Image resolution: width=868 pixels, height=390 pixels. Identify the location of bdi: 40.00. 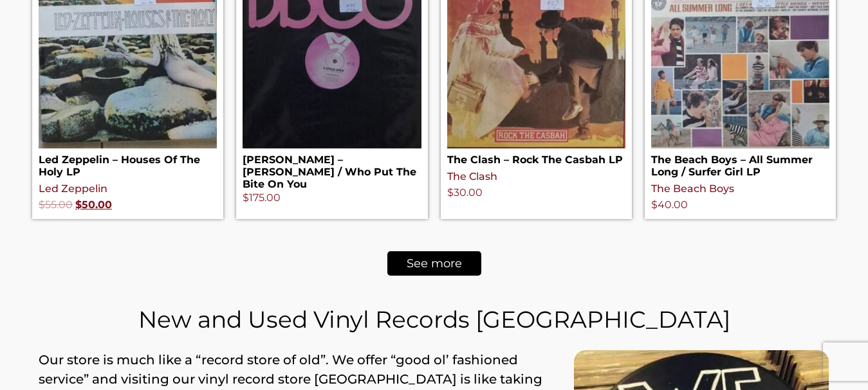
(669, 204).